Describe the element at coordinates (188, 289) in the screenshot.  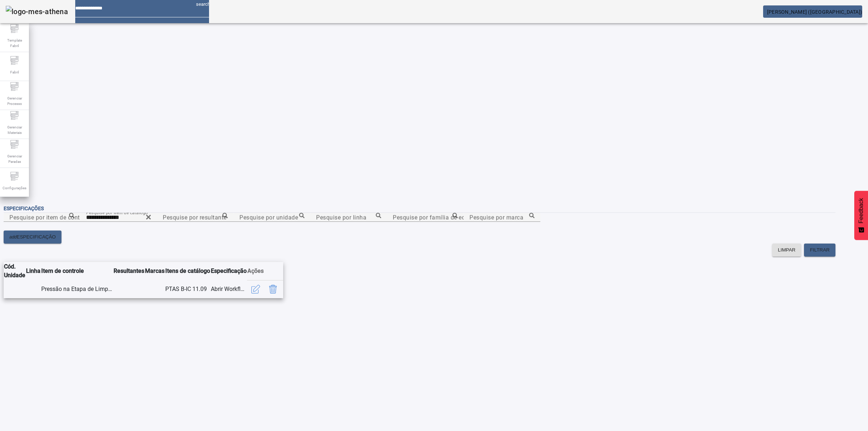
I see `td: PTAS B-IC 11.09` at that location.